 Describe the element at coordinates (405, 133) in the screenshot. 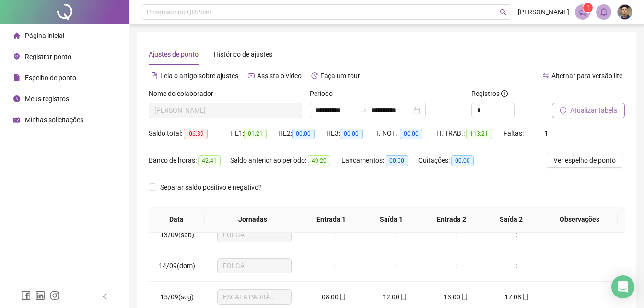

I see `div: H. NOT.:` at that location.